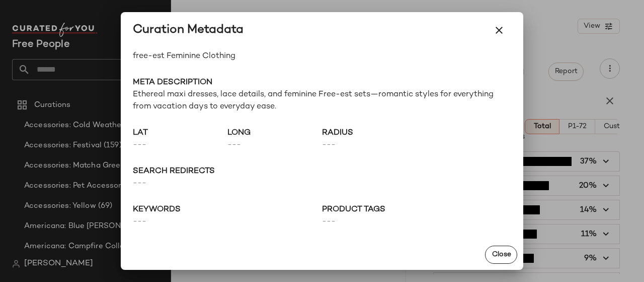 Image resolution: width=644 pixels, height=282 pixels. I want to click on span: Meta description, so click(322, 83).